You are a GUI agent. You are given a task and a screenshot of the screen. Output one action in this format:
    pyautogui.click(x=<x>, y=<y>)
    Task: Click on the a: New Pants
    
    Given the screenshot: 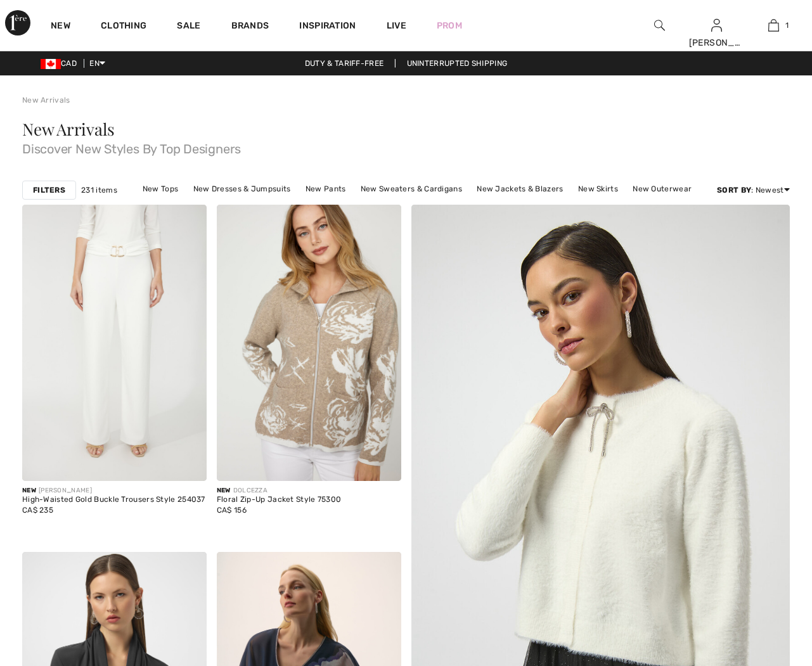 What is the action you would take?
    pyautogui.click(x=326, y=189)
    